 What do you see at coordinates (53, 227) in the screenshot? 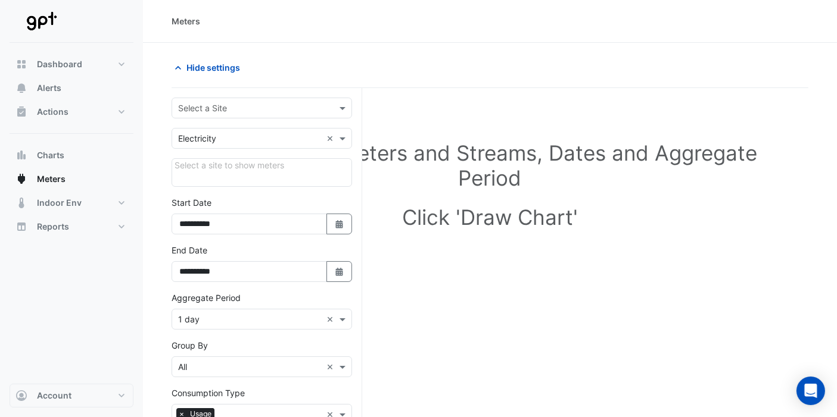
I see `span: Reports` at bounding box center [53, 227].